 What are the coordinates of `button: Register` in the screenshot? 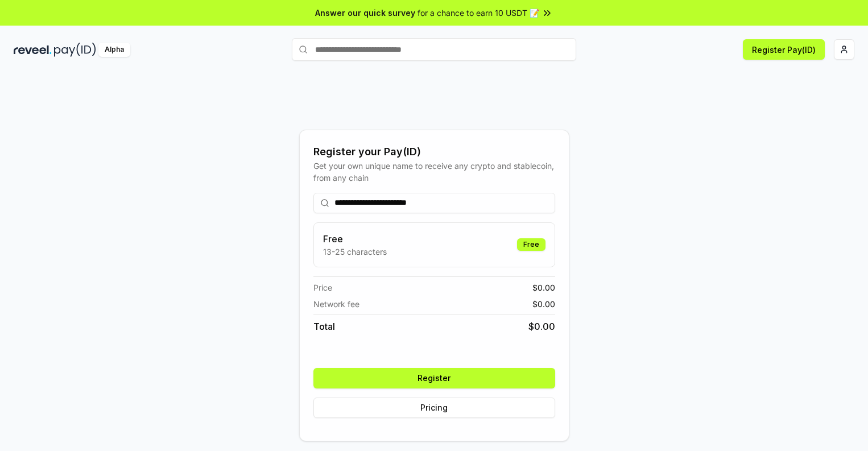 It's located at (434, 378).